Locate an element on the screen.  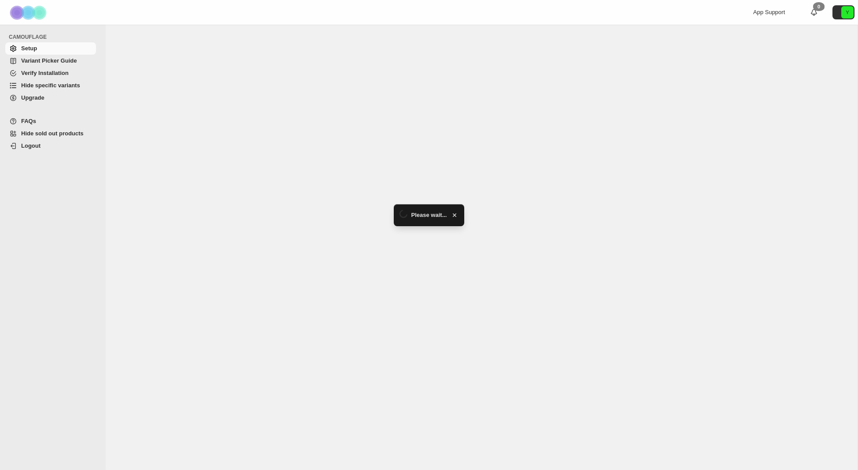
span: Logout is located at coordinates (31, 145).